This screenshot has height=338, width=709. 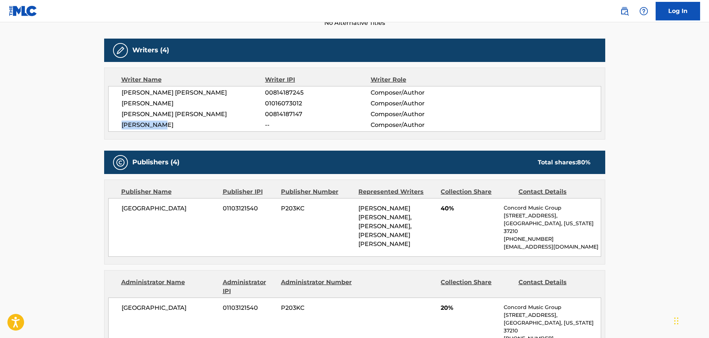 What do you see at coordinates (584, 162) in the screenshot?
I see `span: 80 %` at bounding box center [584, 162].